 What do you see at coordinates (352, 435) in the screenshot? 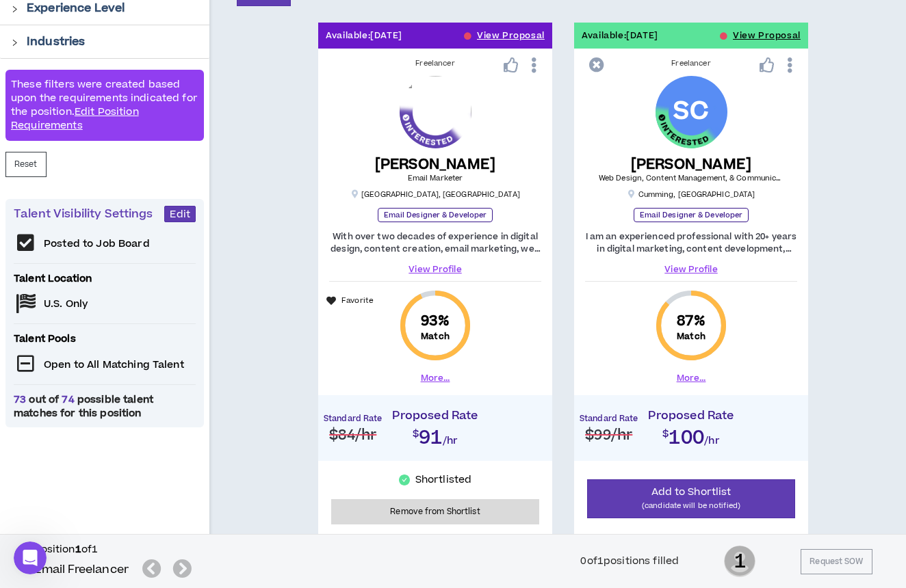
I see `span: $84 /hr` at bounding box center [352, 435].